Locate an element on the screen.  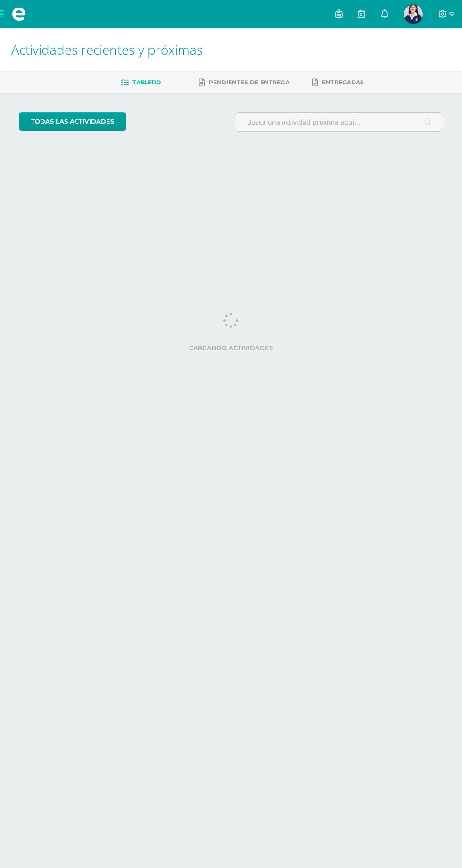
span: Entregadas is located at coordinates (343, 82).